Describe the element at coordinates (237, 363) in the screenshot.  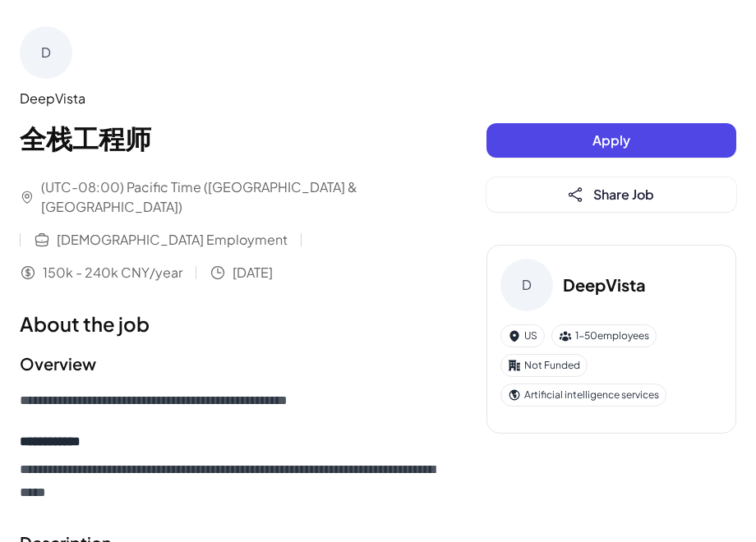
I see `h2: Overview` at that location.